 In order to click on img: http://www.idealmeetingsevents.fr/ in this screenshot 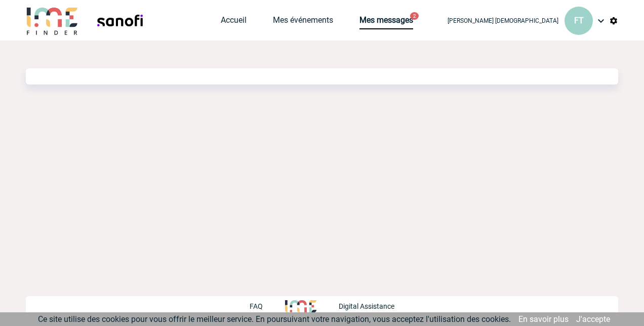, I will do `click(301, 306)`.